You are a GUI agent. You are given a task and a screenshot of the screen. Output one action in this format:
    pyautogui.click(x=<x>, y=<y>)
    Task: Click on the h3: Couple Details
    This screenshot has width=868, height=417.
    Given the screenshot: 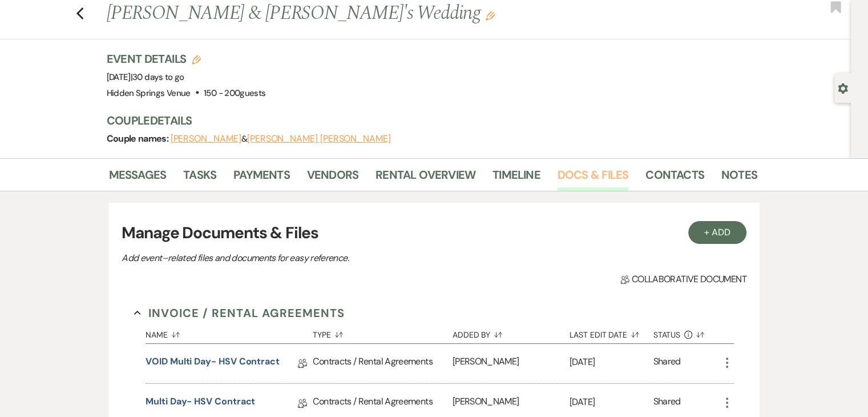 What is the action you would take?
    pyautogui.click(x=427, y=120)
    